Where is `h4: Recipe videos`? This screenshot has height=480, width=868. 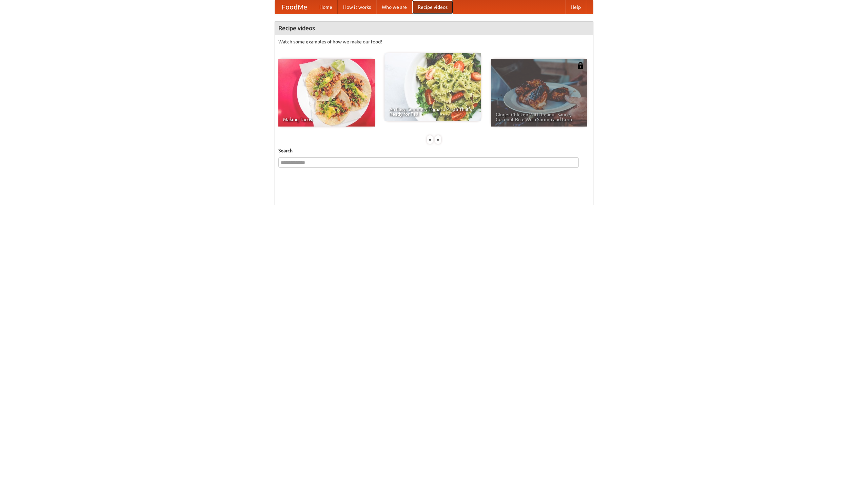
h4: Recipe videos is located at coordinates (434, 28).